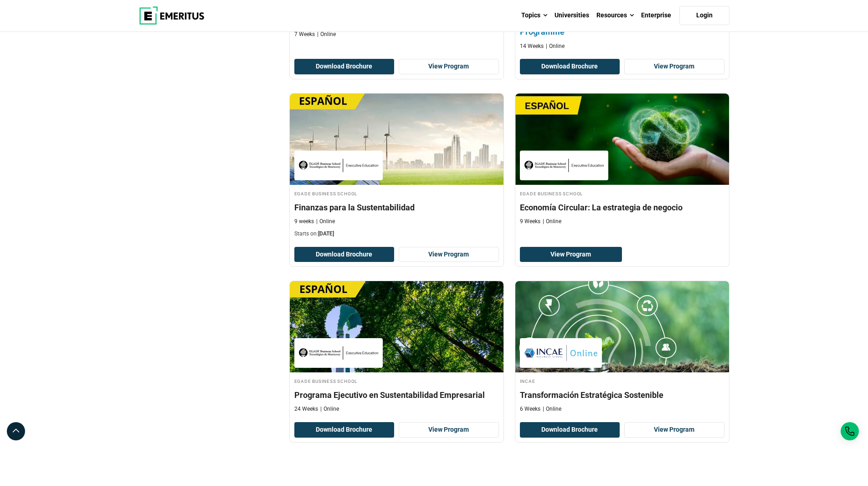 This screenshot has width=868, height=486. Describe the element at coordinates (397, 168) in the screenshot. I see `a: Finance Course by EGADE Business School - October 14, 2025 EGADE Business School EGADE Business S...` at that location.